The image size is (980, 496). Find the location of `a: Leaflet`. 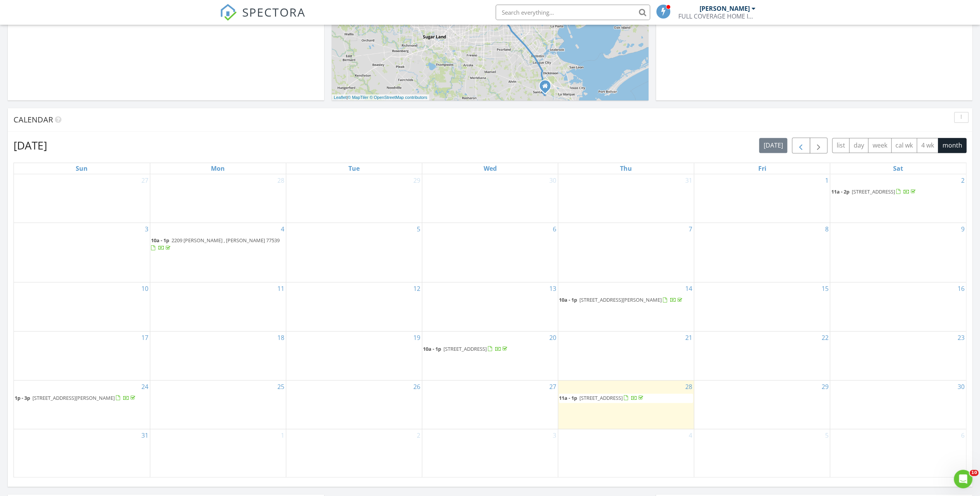

a: Leaflet is located at coordinates (340, 97).